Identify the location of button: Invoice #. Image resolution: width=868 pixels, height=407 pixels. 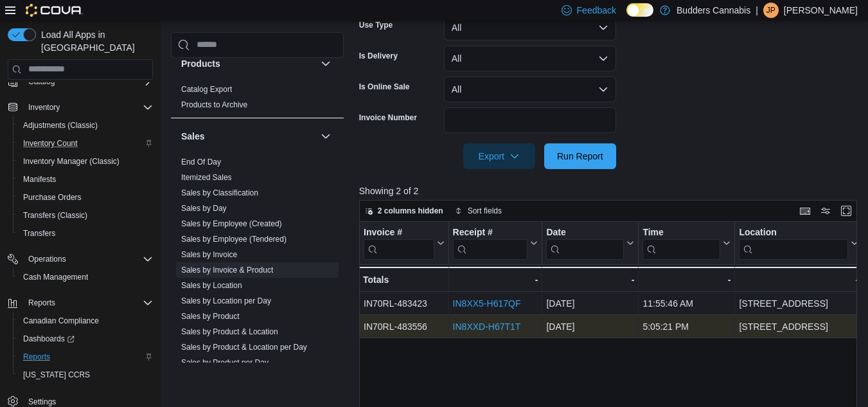
(404, 242).